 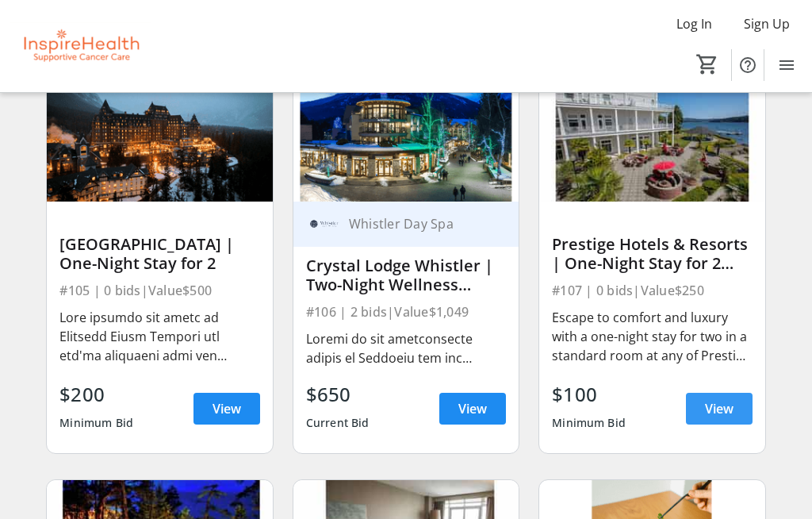 What do you see at coordinates (767, 24) in the screenshot?
I see `button: Sign Up` at bounding box center [767, 24].